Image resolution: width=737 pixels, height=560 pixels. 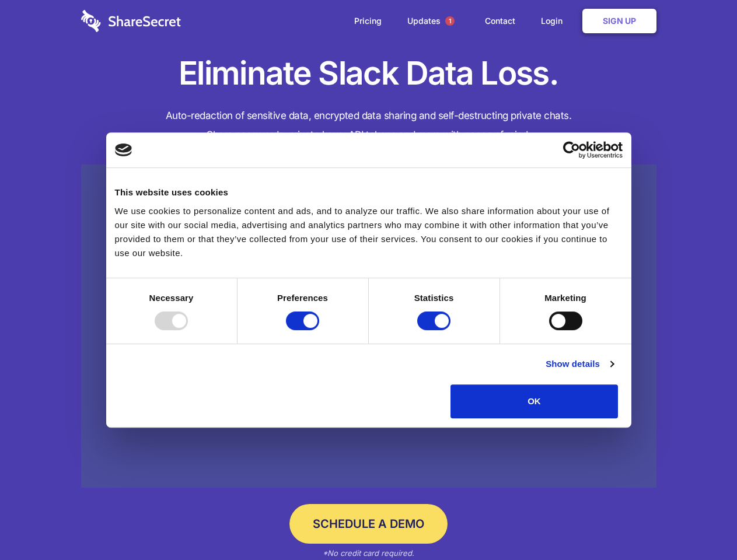 What do you see at coordinates (171, 298) in the screenshot?
I see `strong: Necessary` at bounding box center [171, 298].